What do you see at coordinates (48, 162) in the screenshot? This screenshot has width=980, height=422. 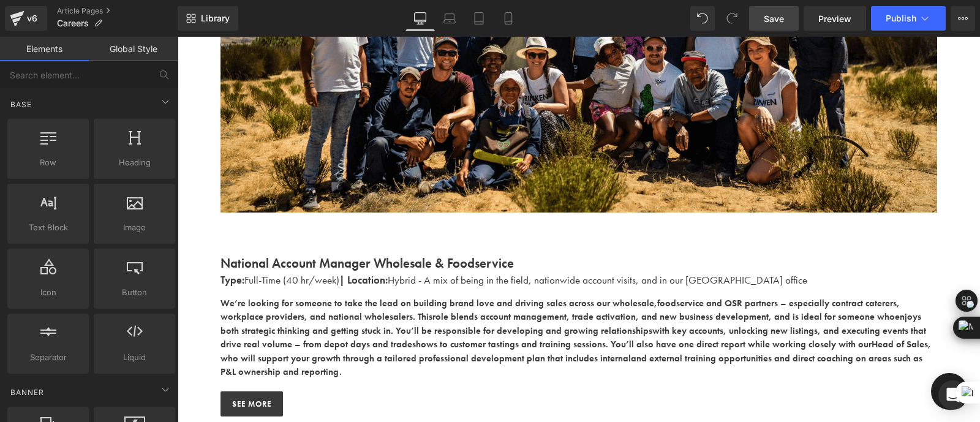 I see `span: Row` at bounding box center [48, 162].